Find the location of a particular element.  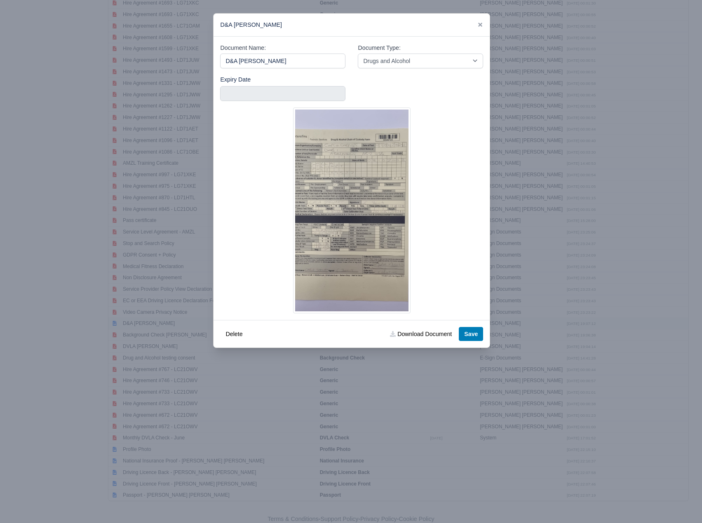

div: Chat Widget is located at coordinates (627, 475).